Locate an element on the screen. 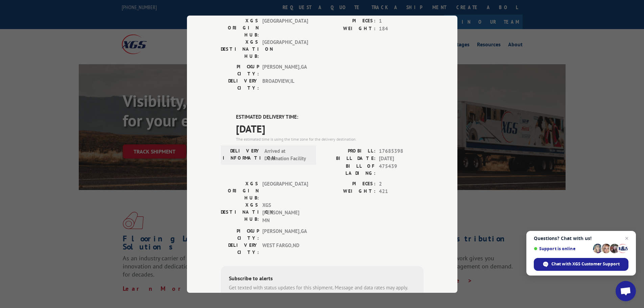  span: 17685398 is located at coordinates (401, 151).